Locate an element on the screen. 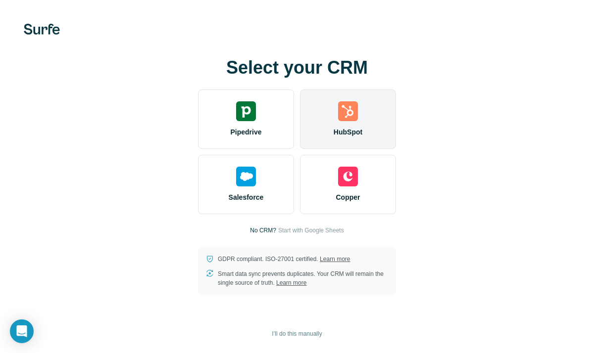  img: Surfe's logo is located at coordinates (42, 29).